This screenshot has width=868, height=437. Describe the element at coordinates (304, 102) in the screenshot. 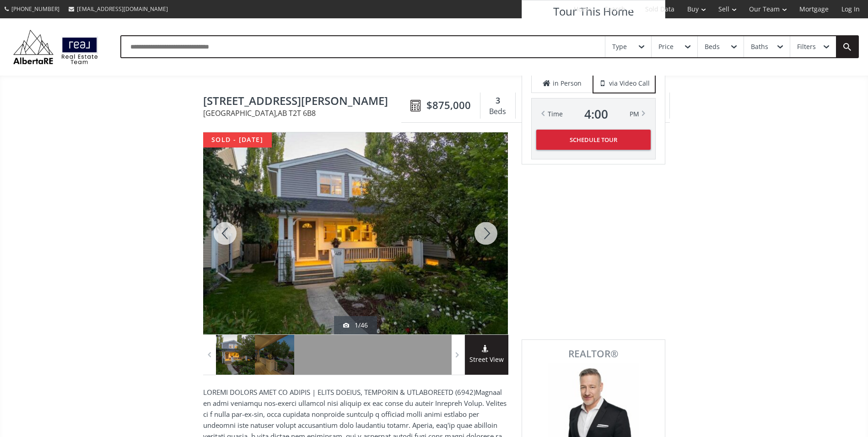

I see `span: 4419 Quentin Court SW` at that location.